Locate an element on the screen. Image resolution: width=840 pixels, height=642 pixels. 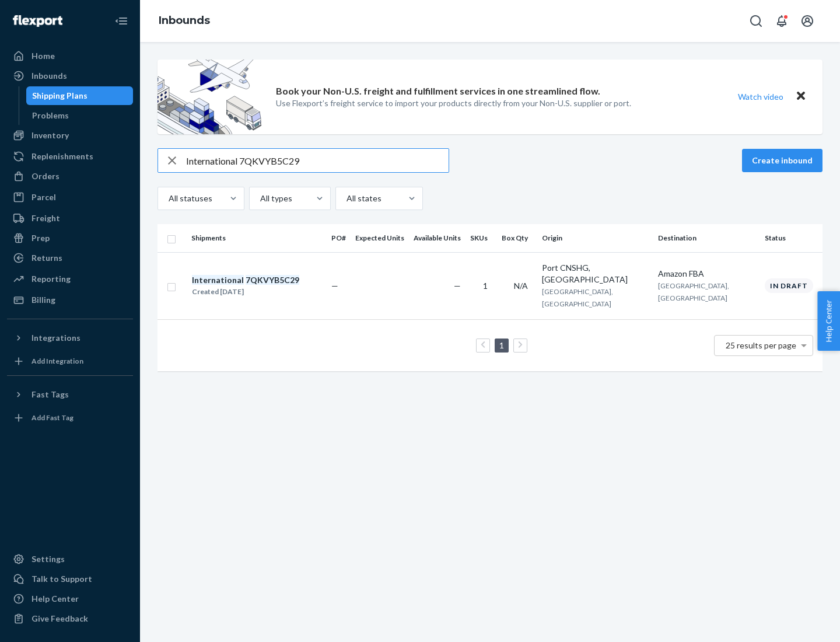
button: Fast Tags is located at coordinates (70, 395).